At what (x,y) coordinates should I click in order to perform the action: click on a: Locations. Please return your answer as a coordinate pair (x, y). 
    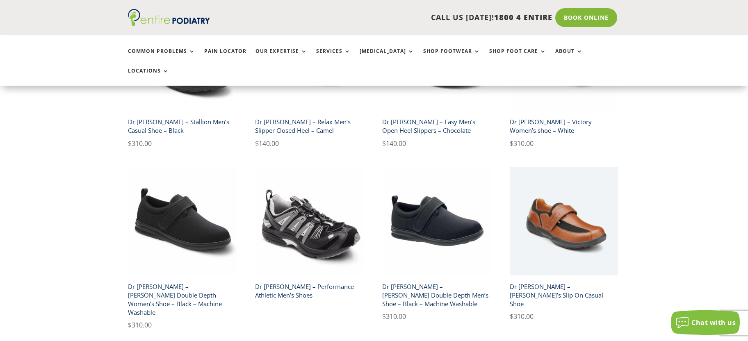
    Looking at the image, I should click on (149, 77).